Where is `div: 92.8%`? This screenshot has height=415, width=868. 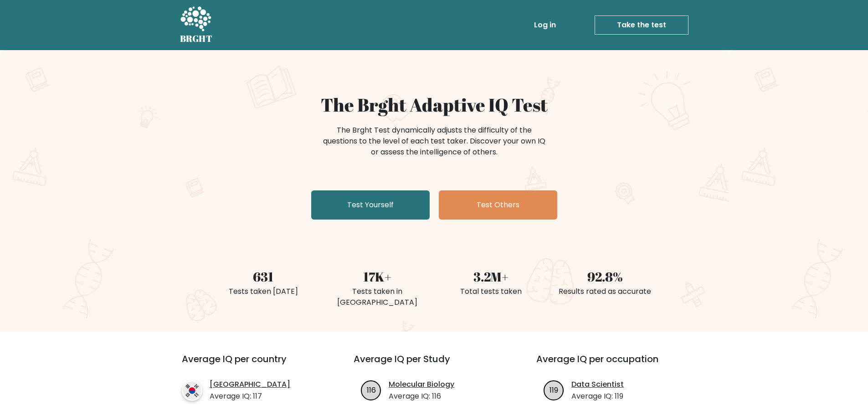 div: 92.8% is located at coordinates (606, 276).